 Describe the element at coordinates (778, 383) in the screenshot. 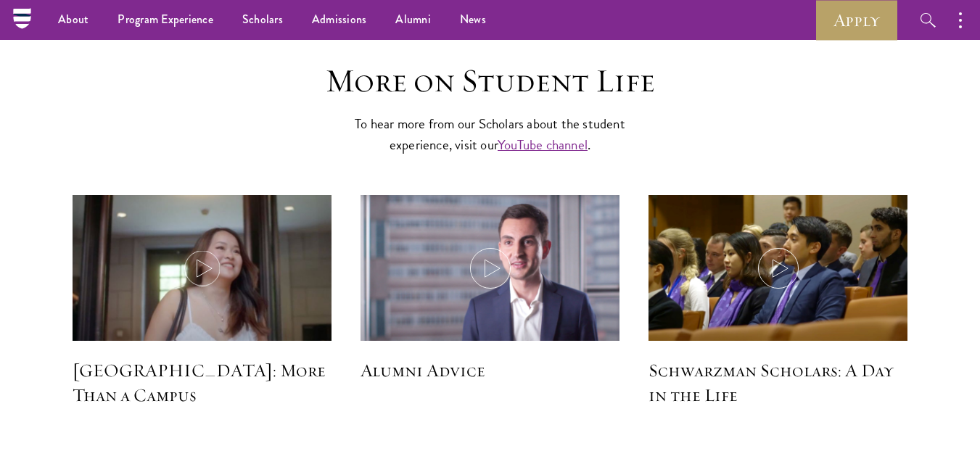

I see `h5: Schwarzman Scholars: A Day in the Life` at that location.